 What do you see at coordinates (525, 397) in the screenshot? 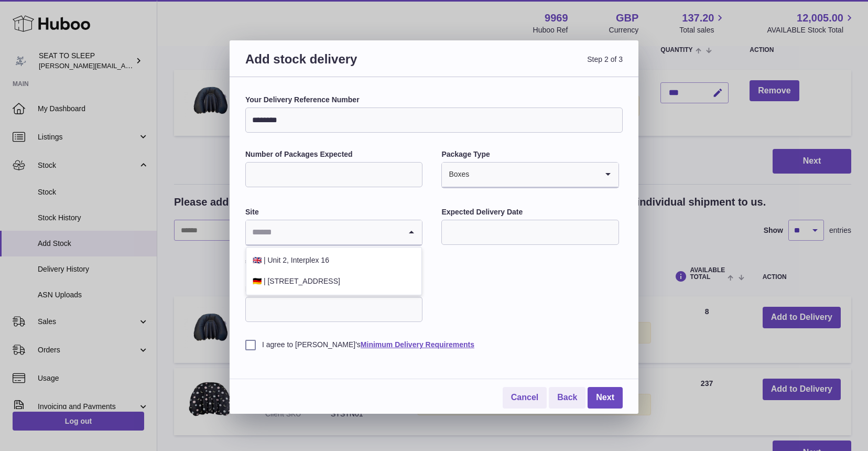
I see `a: Cancel` at bounding box center [525, 397].